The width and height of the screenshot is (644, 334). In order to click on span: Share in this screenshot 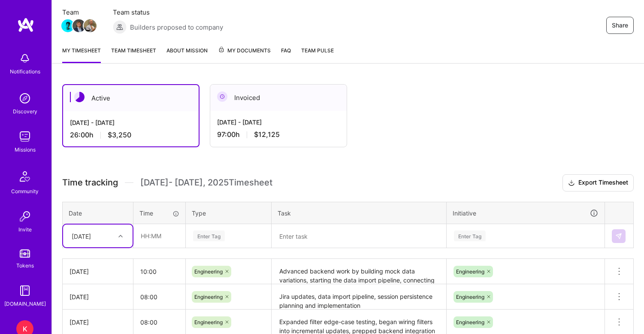, I will do `click(620, 25)`.